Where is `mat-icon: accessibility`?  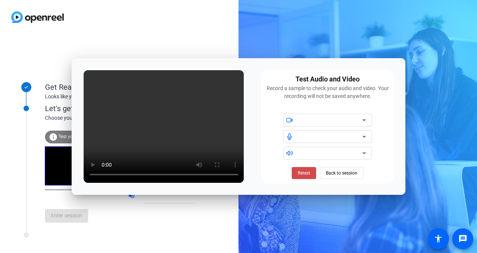
mat-icon: accessibility is located at coordinates (438, 238).